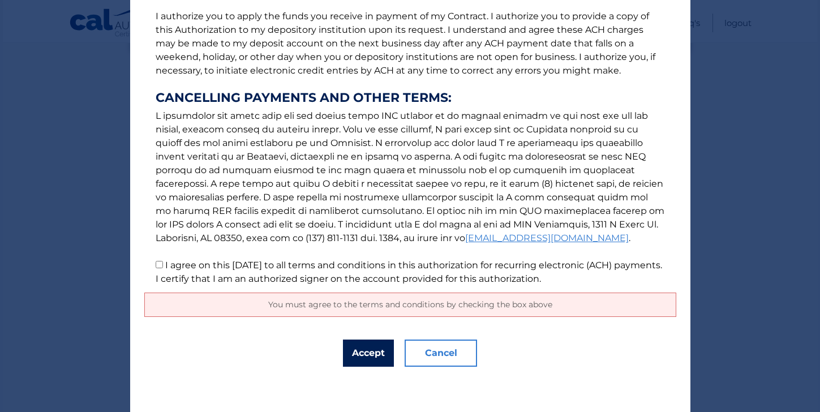 The width and height of the screenshot is (820, 412). What do you see at coordinates (410, 305) in the screenshot?
I see `span: You must agree to the terms and conditions by checking the box above` at bounding box center [410, 305].